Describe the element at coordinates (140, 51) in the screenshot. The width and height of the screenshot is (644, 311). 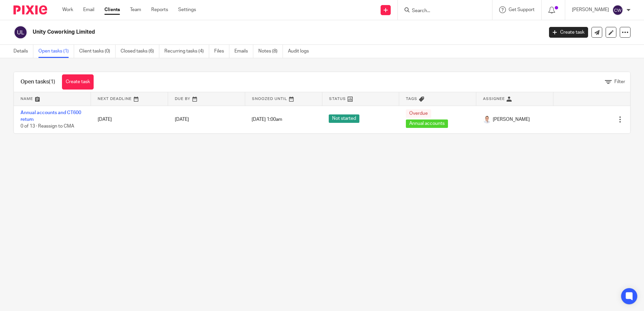
I see `a: Closed tasks (6)` at that location.